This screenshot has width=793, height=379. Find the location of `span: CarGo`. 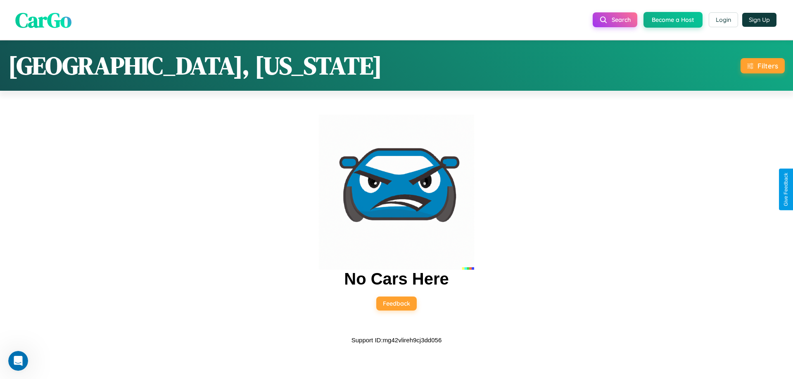

span: CarGo is located at coordinates (43, 19).